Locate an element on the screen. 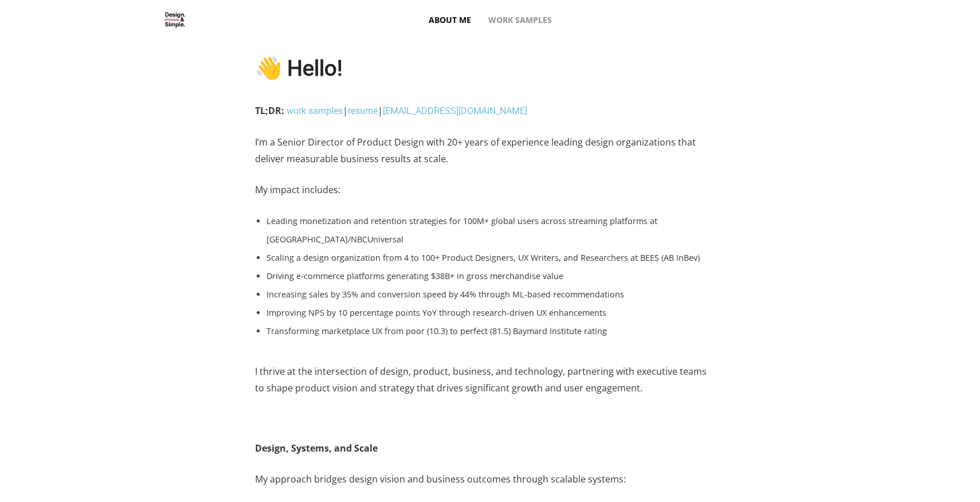 The image size is (980, 502). a: work samples is located at coordinates (315, 111).